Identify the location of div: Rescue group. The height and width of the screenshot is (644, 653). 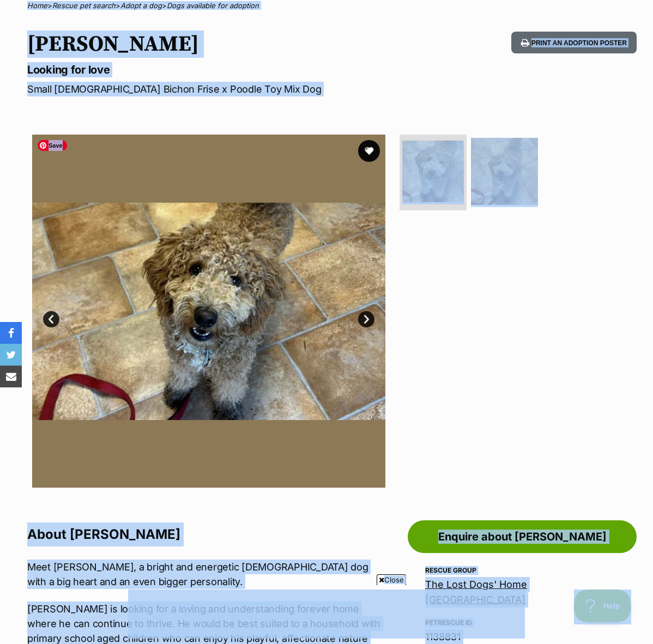
(522, 570).